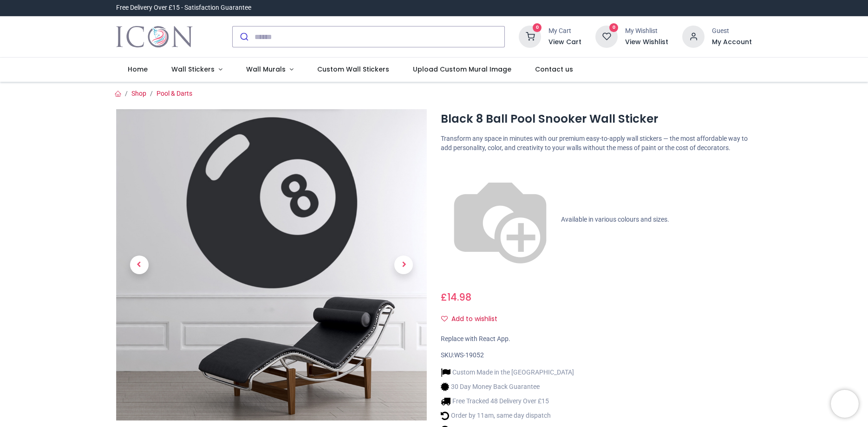 The height and width of the screenshot is (427, 868). I want to click on a: Next, so click(404, 265).